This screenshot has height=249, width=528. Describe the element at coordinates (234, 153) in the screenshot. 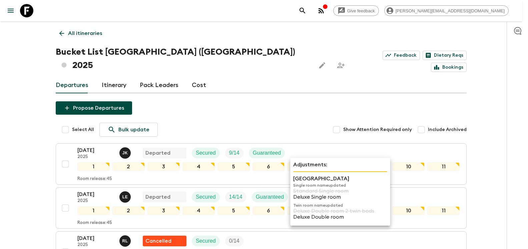

I see `p: 9 / 14` at that location.